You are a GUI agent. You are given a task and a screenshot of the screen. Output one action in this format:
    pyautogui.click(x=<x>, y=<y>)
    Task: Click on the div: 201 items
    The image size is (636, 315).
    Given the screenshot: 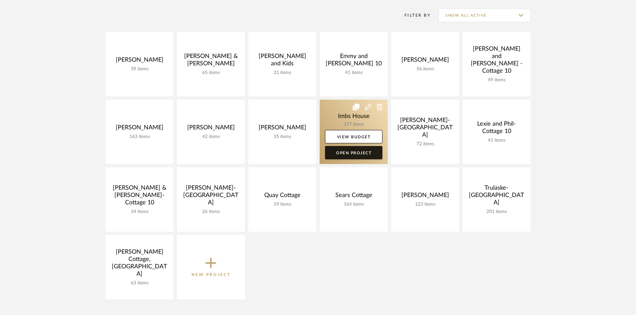 What is the action you would take?
    pyautogui.click(x=496, y=212)
    